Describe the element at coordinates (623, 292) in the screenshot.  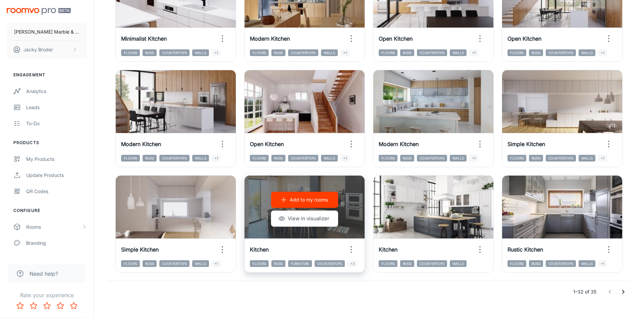
I see `button: Go to next page` at that location.